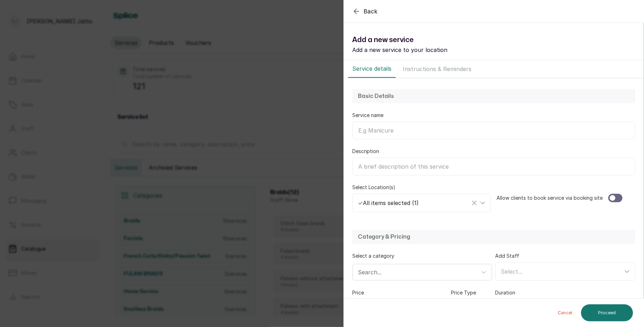 This screenshot has height=327, width=644. I want to click on label: Service name, so click(368, 115).